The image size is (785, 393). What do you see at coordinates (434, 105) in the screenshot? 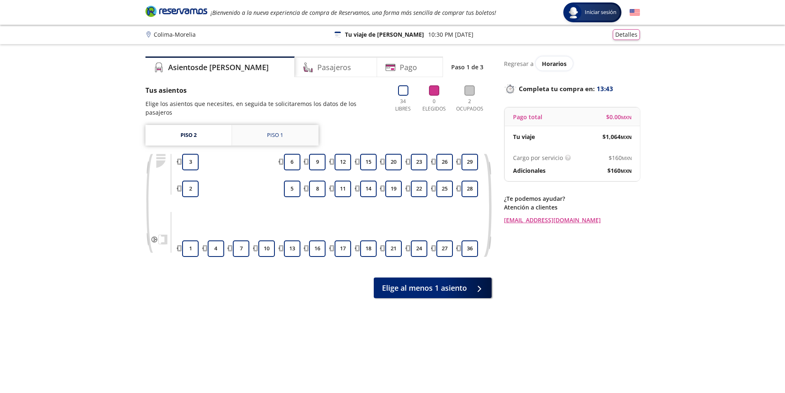
I see `p: 0 Elegidos` at bounding box center [434, 105].